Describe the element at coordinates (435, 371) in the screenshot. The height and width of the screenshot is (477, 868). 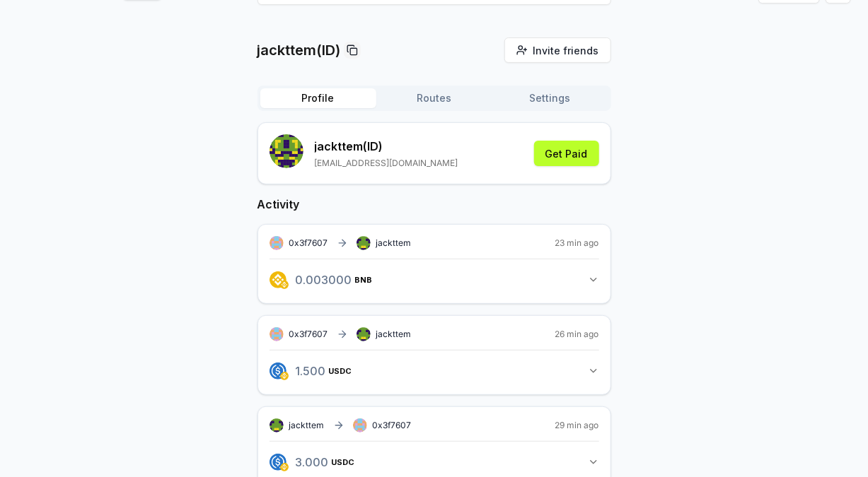
I see `button: 1.500USDC` at that location.